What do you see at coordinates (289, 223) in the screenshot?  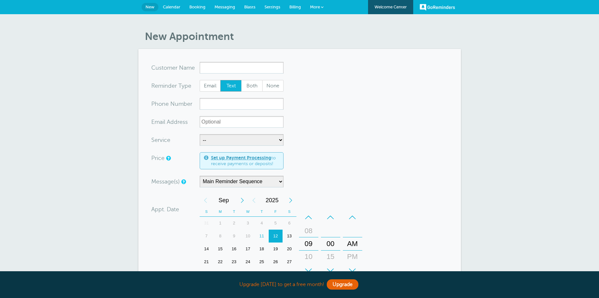 I see `div: 6` at bounding box center [289, 223].